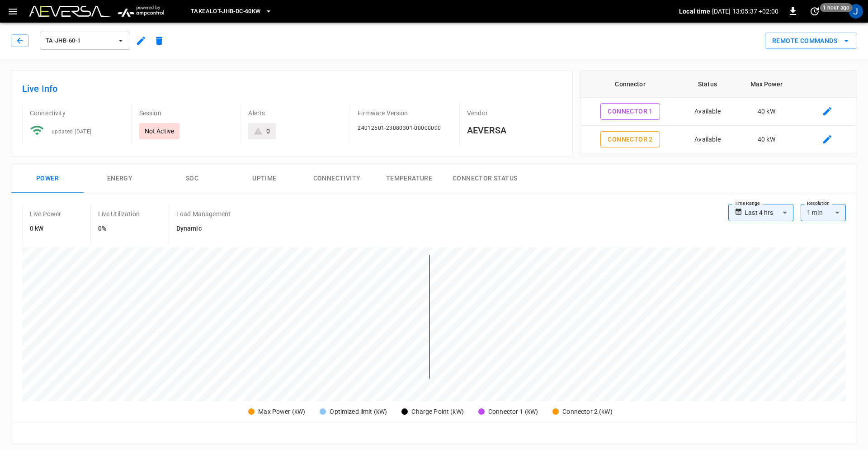  What do you see at coordinates (513, 412) in the screenshot?
I see `div: Connector 1 (kW)` at bounding box center [513, 412].